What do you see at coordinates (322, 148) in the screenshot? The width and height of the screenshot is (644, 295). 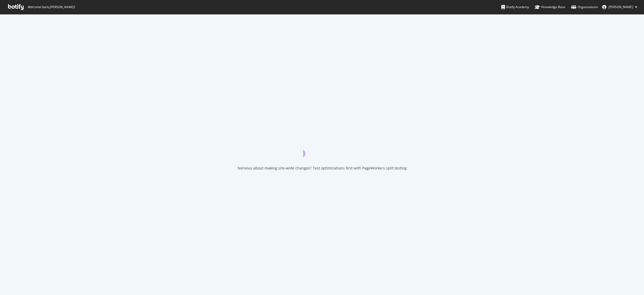 I see `div: animation` at bounding box center [322, 148].